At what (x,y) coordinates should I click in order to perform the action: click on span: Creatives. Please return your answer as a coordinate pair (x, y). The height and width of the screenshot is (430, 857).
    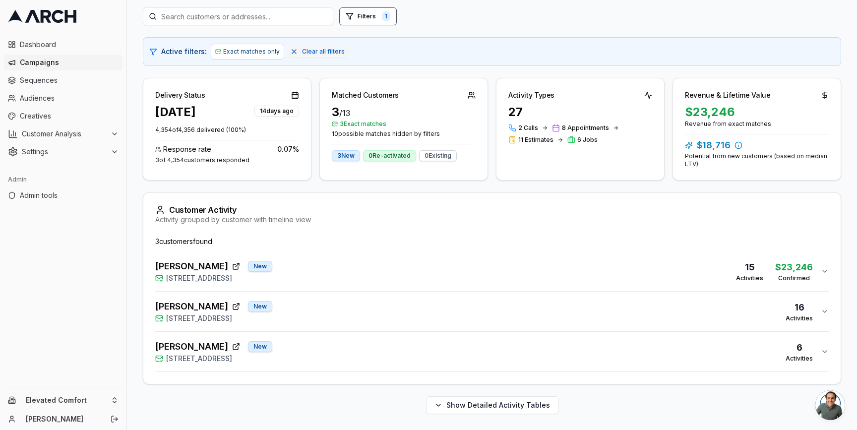
    Looking at the image, I should click on (69, 116).